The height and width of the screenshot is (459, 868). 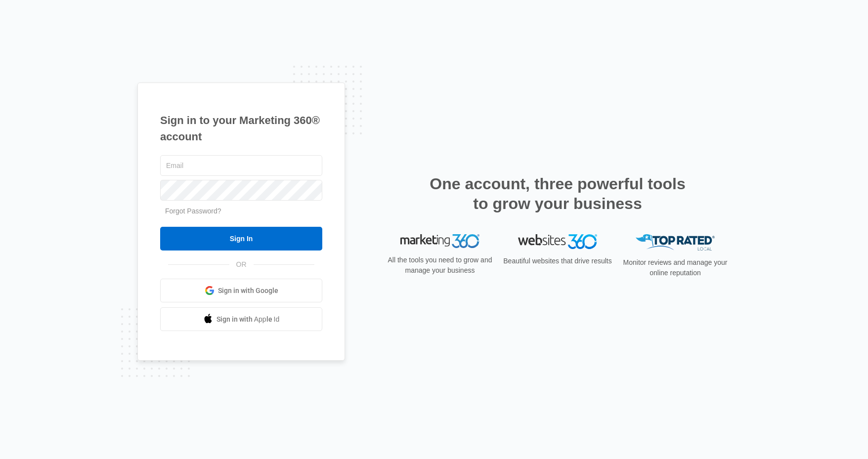 I want to click on input: Email, so click(x=241, y=166).